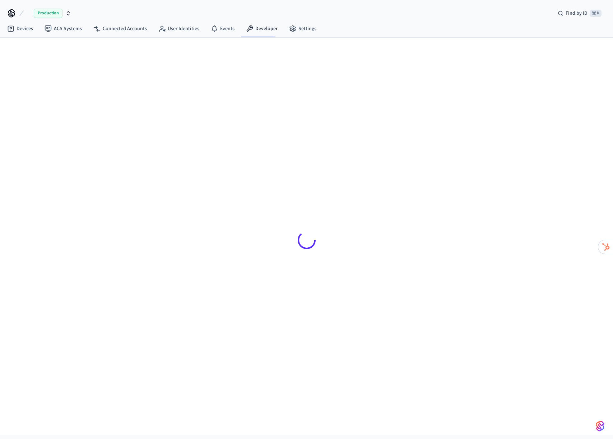 The height and width of the screenshot is (439, 613). I want to click on span: Find by ID, so click(577, 13).